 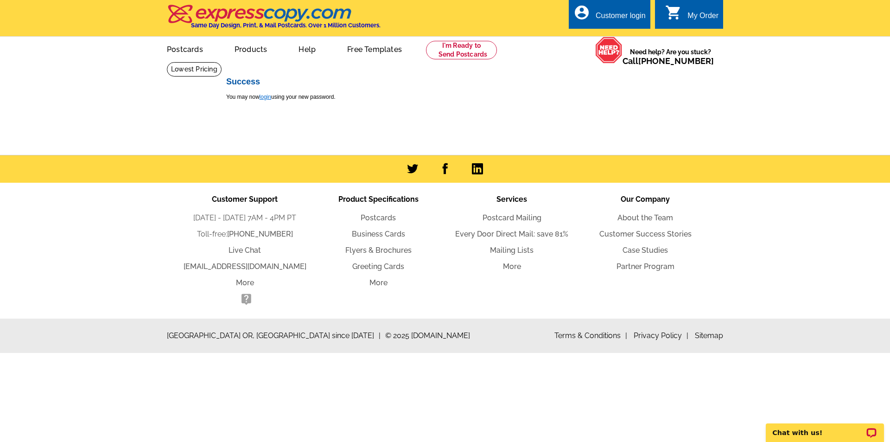 What do you see at coordinates (307, 48) in the screenshot?
I see `a: Help` at bounding box center [307, 48].